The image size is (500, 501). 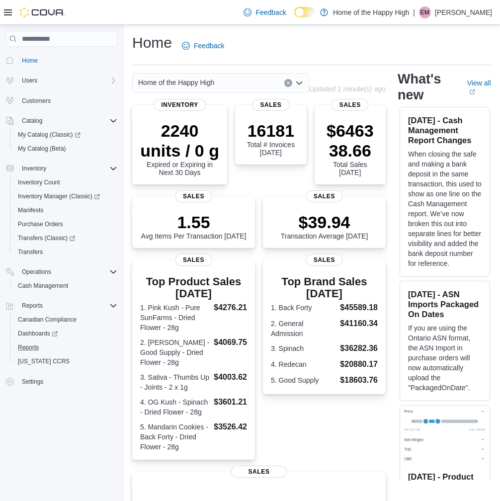 I want to click on dd: $3526.42, so click(x=230, y=427).